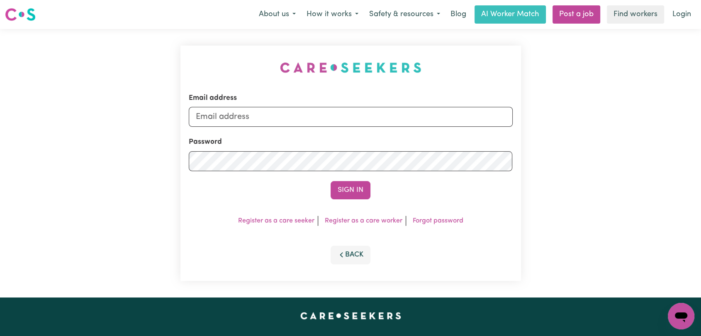  I want to click on a: Login, so click(682, 15).